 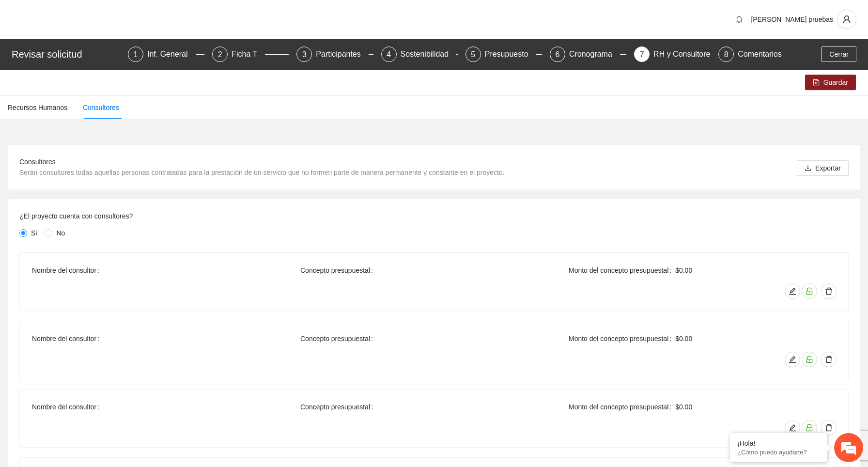 I want to click on button: Cerrar, so click(x=839, y=54).